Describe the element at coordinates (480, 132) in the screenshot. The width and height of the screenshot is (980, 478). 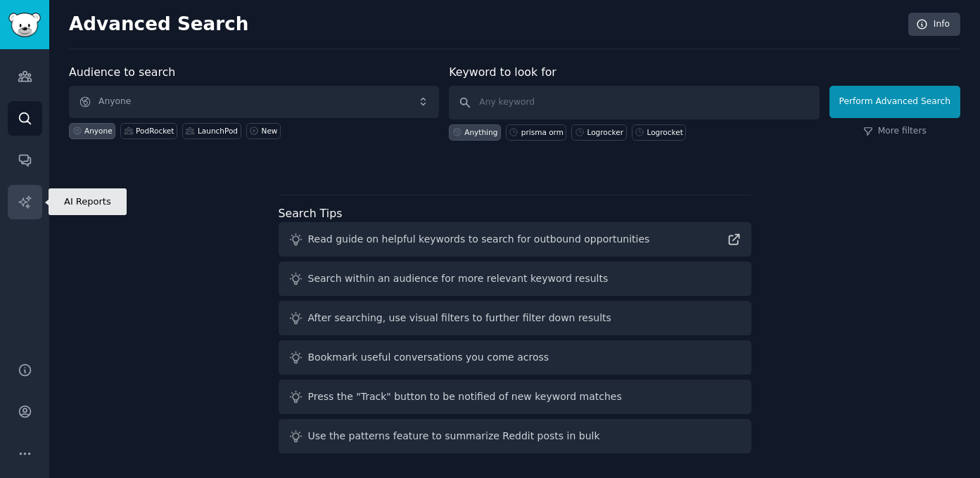
I see `div: Anything` at that location.